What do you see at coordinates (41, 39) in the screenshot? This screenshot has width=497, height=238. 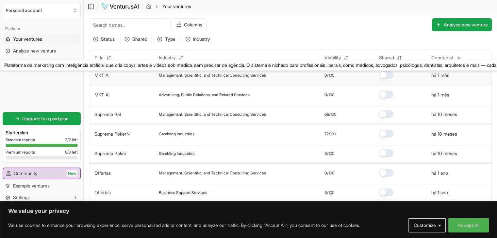 I see `a: Your ventures` at bounding box center [41, 39].